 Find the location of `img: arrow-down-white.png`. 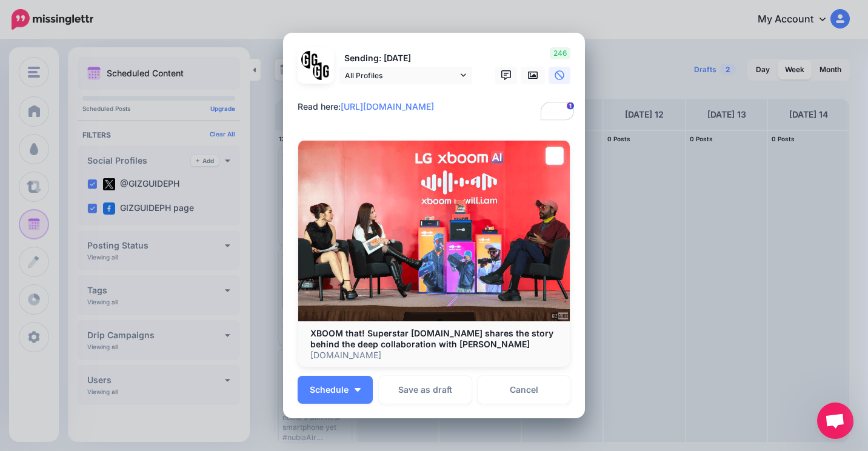

img: arrow-down-white.png is located at coordinates (358, 389).